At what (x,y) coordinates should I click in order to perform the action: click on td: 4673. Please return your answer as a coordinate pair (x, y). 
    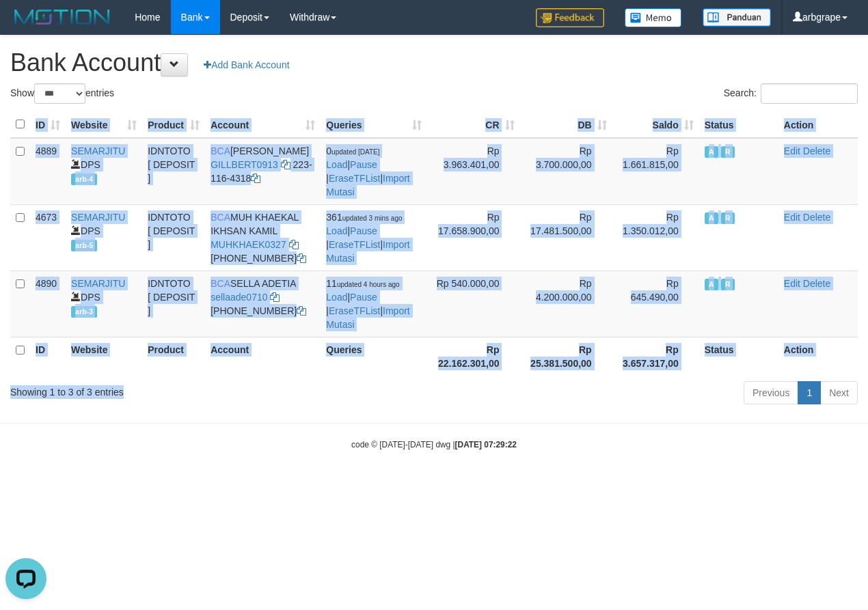
    Looking at the image, I should click on (48, 237).